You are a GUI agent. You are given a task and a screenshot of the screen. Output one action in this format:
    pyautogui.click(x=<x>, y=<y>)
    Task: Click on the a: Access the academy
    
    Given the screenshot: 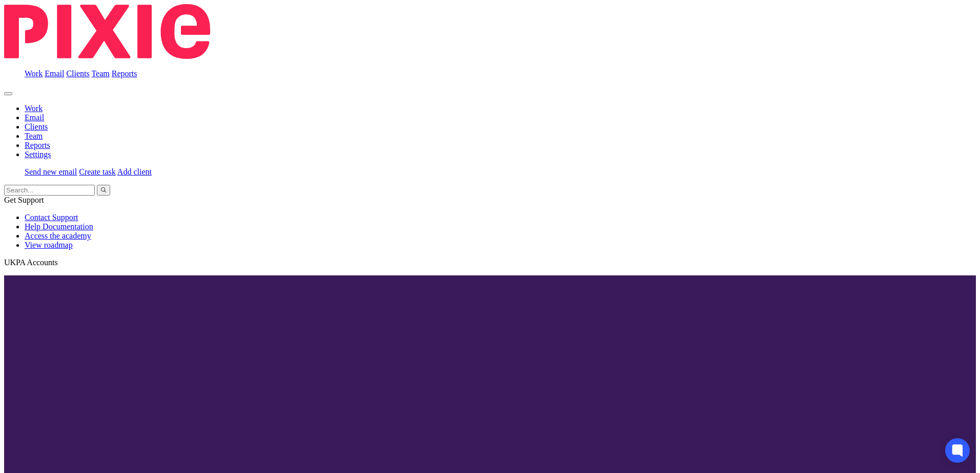 What is the action you would take?
    pyautogui.click(x=58, y=235)
    